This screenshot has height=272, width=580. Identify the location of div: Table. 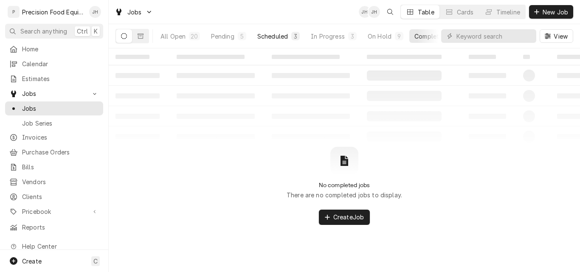
(426, 12).